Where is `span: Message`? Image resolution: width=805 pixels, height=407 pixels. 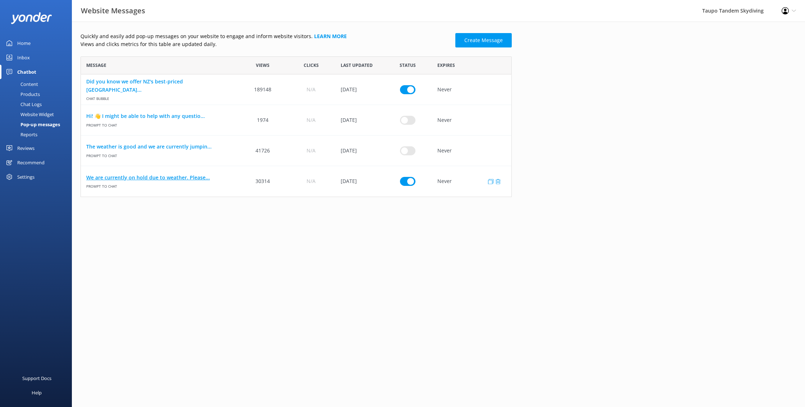 span: Message is located at coordinates (96, 65).